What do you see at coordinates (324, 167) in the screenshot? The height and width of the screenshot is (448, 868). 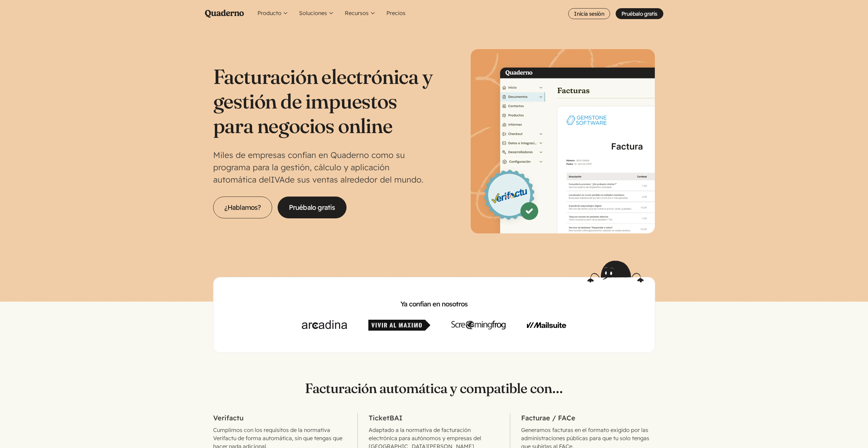 I see `p: Miles de empresas confían en Quaderno como su programa para la gestión, cálculo y aplicación auto...` at bounding box center [324, 167].